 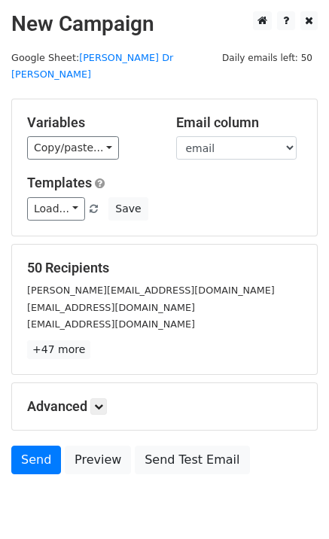 What do you see at coordinates (164, 407) in the screenshot?
I see `h5: Advanced` at bounding box center [164, 407].